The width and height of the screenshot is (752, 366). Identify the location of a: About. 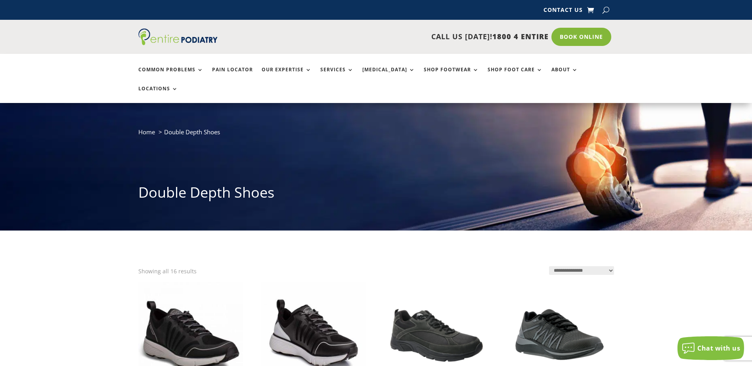
(565, 75).